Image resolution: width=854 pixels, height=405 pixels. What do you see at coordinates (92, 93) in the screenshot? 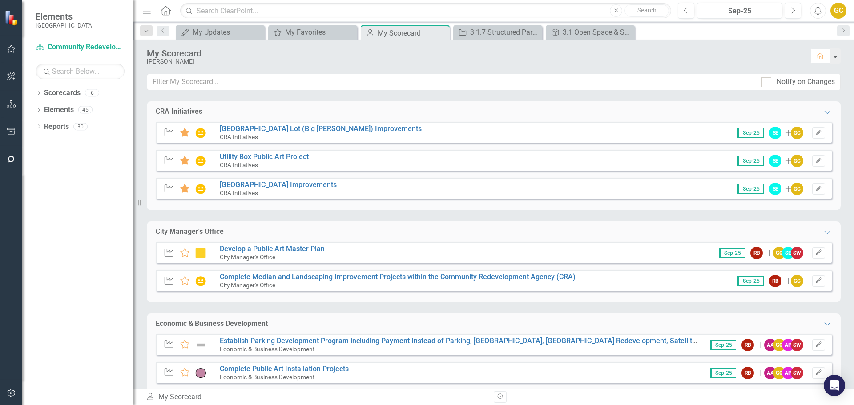
I see `div: 6` at bounding box center [92, 93].